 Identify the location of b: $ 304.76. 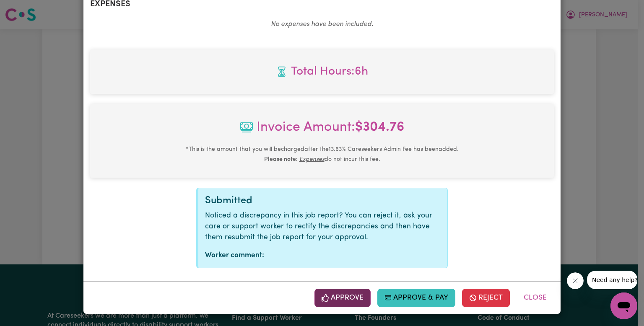
(379, 127).